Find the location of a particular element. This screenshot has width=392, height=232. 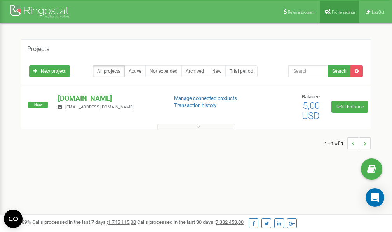

a: Trial period is located at coordinates (241, 71).